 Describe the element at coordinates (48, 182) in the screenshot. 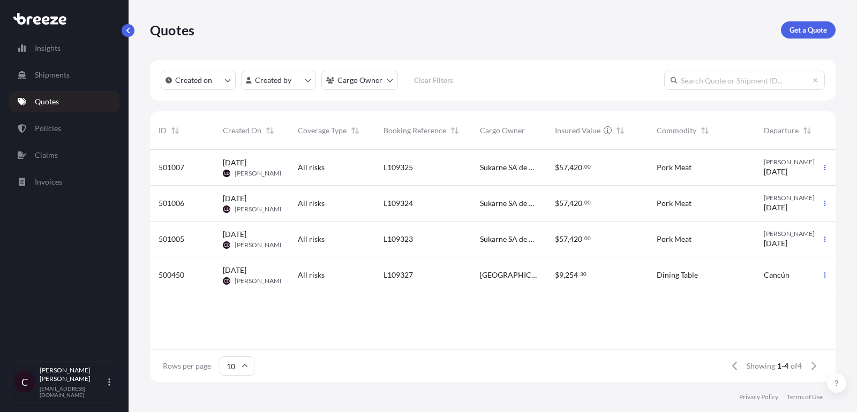

I see `p: Invoices` at that location.